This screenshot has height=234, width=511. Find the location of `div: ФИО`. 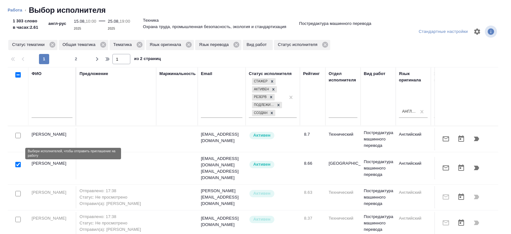

div: ФИО is located at coordinates (36, 74).